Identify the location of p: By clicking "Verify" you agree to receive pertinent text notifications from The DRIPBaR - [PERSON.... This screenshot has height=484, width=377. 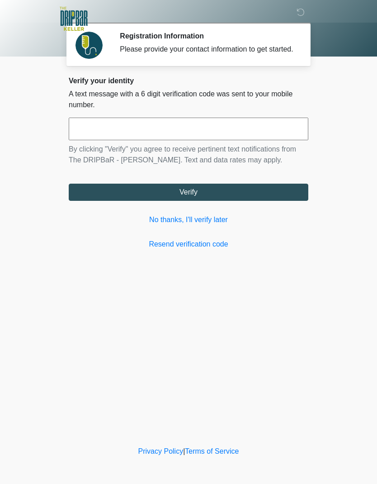
(189, 155).